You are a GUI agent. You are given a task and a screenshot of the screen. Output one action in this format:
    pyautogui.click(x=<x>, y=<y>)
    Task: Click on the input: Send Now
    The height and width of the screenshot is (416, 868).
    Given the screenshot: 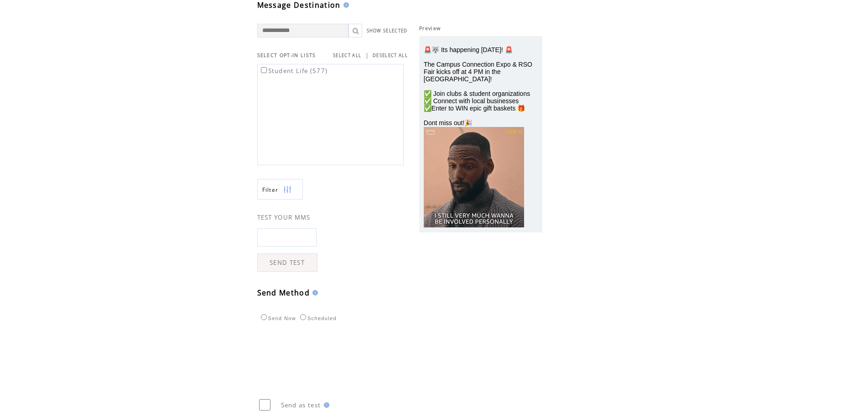 What is the action you would take?
    pyautogui.click(x=264, y=317)
    